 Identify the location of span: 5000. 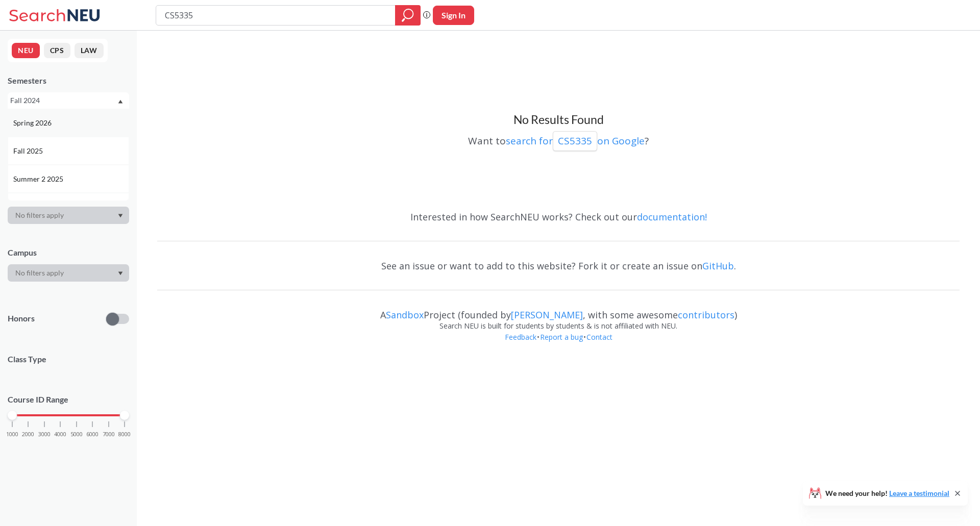
(77, 434).